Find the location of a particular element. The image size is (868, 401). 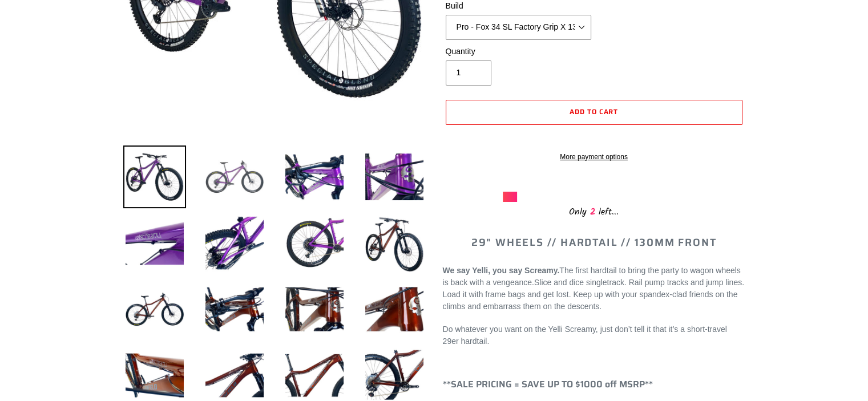

span: Do whatever you want on the Yelli Screamy, just don’t tell it that it’s a short-travel 29er hardt... is located at coordinates (585, 335).